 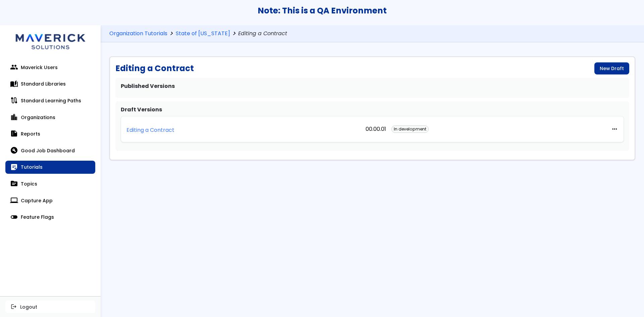 What do you see at coordinates (14, 167) in the screenshot?
I see `span: sticky_note_2` at bounding box center [14, 167].